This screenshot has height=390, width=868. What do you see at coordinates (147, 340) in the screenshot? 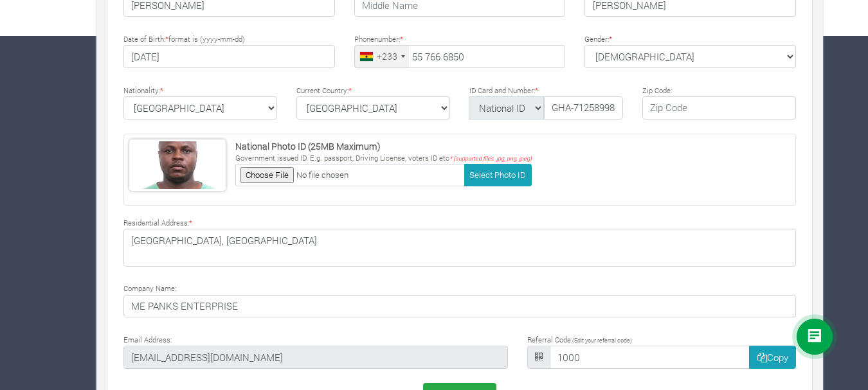
I see `label: Email Address:` at bounding box center [147, 340].